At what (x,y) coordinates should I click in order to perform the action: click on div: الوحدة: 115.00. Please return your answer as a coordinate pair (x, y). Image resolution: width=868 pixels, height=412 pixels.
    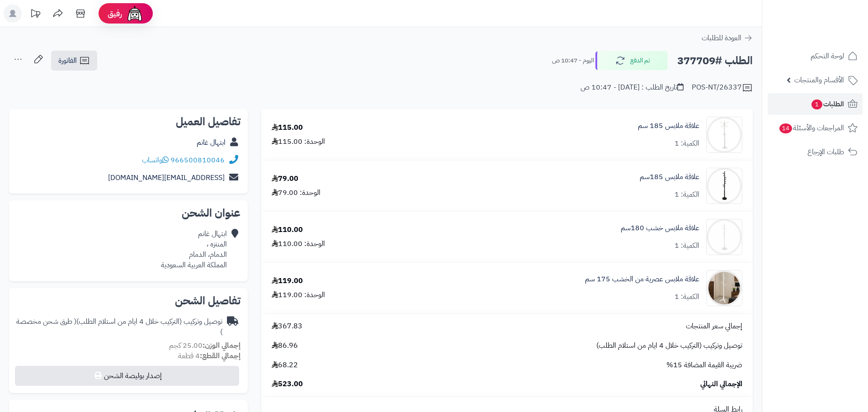
    Looking at the image, I should click on (298, 141).